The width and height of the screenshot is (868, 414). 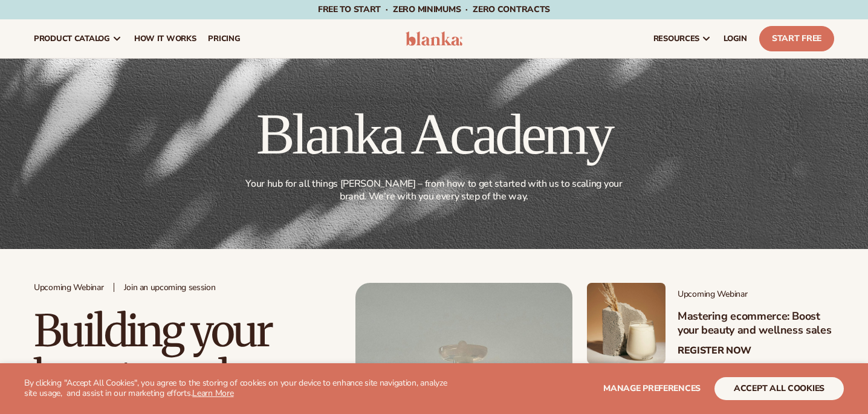 I want to click on a: Learn More, so click(x=213, y=392).